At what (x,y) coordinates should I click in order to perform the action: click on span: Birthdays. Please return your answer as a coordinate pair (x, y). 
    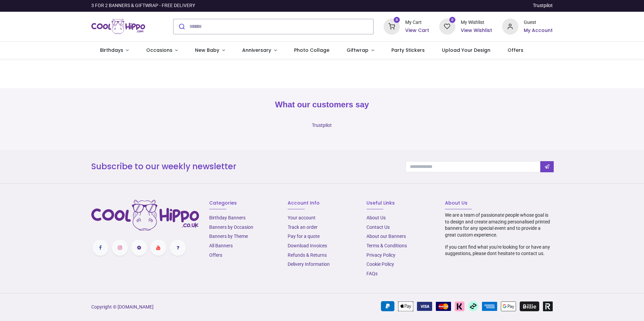
    Looking at the image, I should click on (112, 50).